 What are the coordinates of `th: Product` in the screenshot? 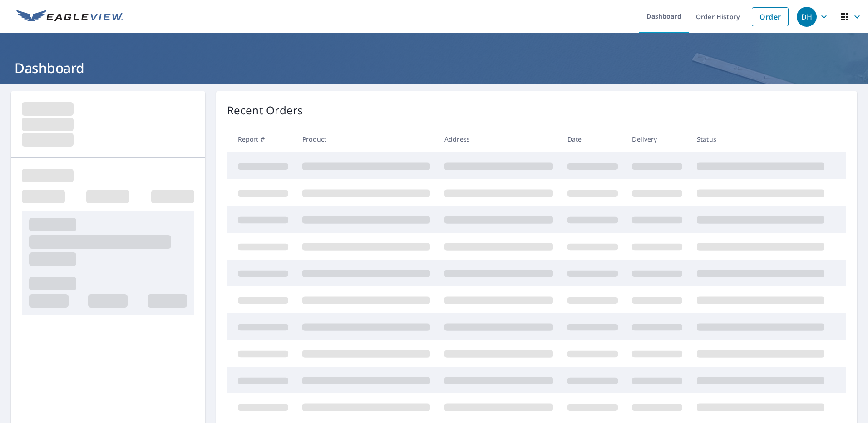 It's located at (366, 139).